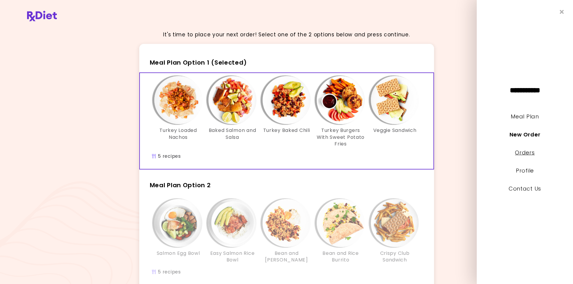  I want to click on span: Meal Plan Option 2, so click(180, 185).